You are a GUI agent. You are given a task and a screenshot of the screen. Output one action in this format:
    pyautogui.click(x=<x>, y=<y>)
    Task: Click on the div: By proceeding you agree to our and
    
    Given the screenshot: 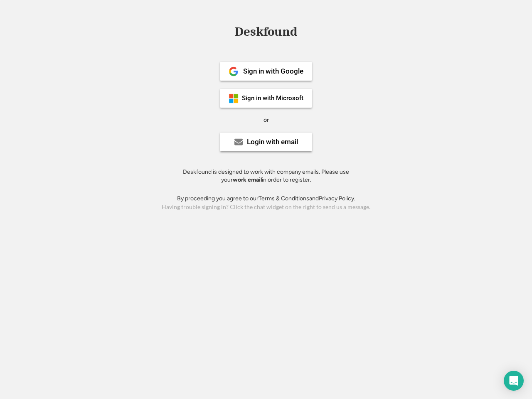 What is the action you would take?
    pyautogui.click(x=266, y=199)
    